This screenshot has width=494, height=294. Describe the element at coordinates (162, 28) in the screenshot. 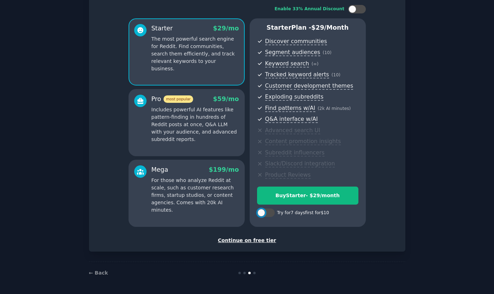

I see `div: Starter` at that location.